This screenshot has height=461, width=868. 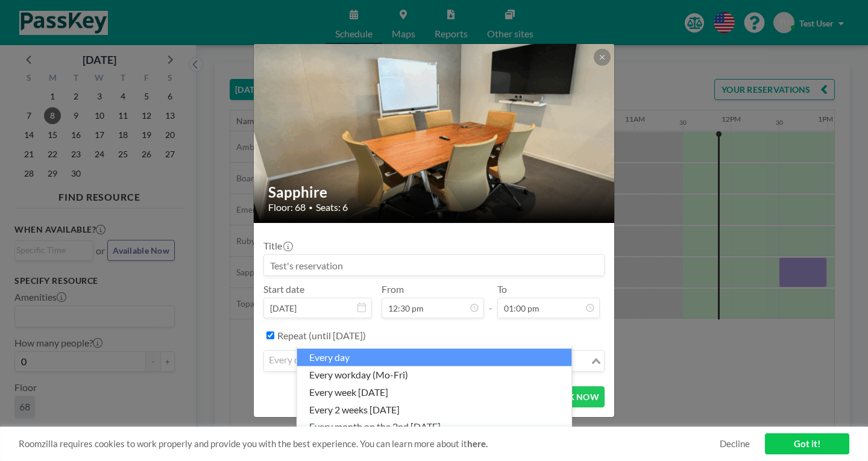 What do you see at coordinates (435, 374) in the screenshot?
I see `li: every workday (Mo-Fri)` at bounding box center [435, 374].